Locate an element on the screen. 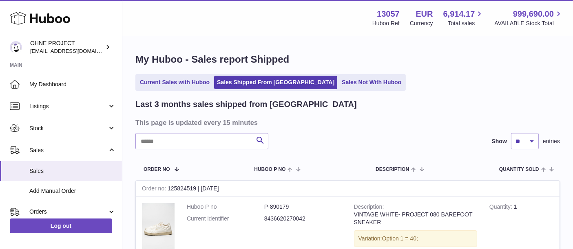 The height and width of the screenshot is (249, 573). h1: My Huboo - Sales report Shipped is located at coordinates (347, 60).